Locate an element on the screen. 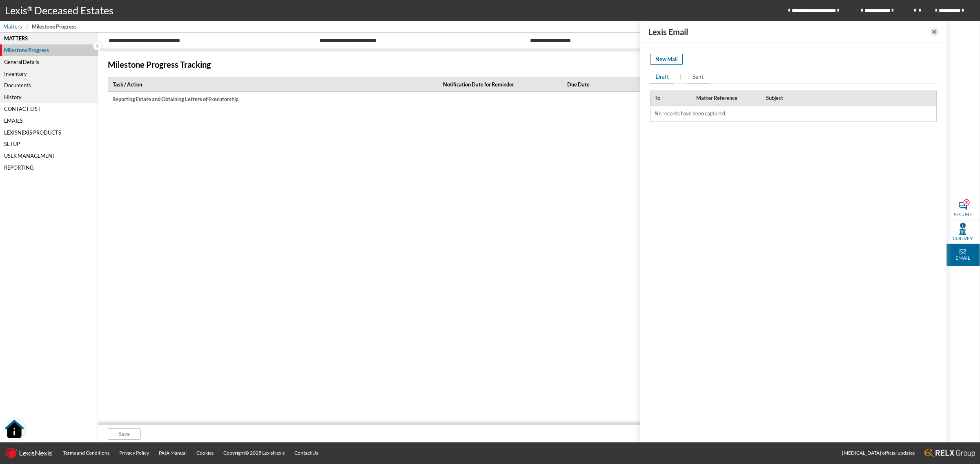  span: Sent is located at coordinates (698, 76).